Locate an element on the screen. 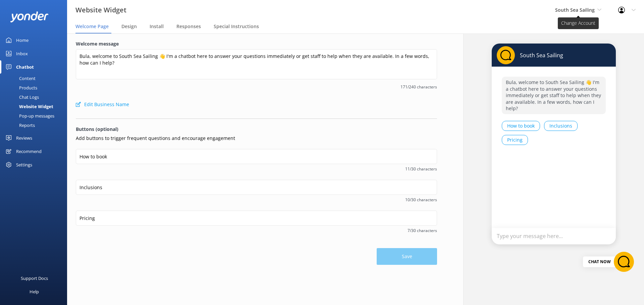  span: Special Instructions is located at coordinates (236, 27).